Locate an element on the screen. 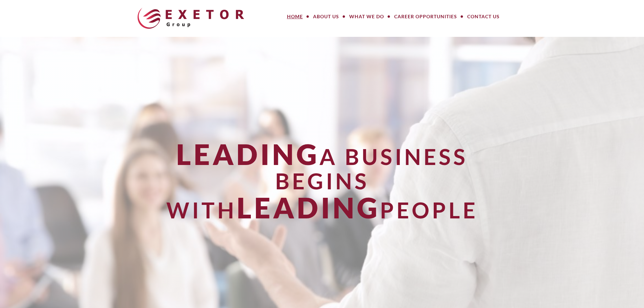 The image size is (644, 308). img: The Exetor Group is located at coordinates (190, 19).